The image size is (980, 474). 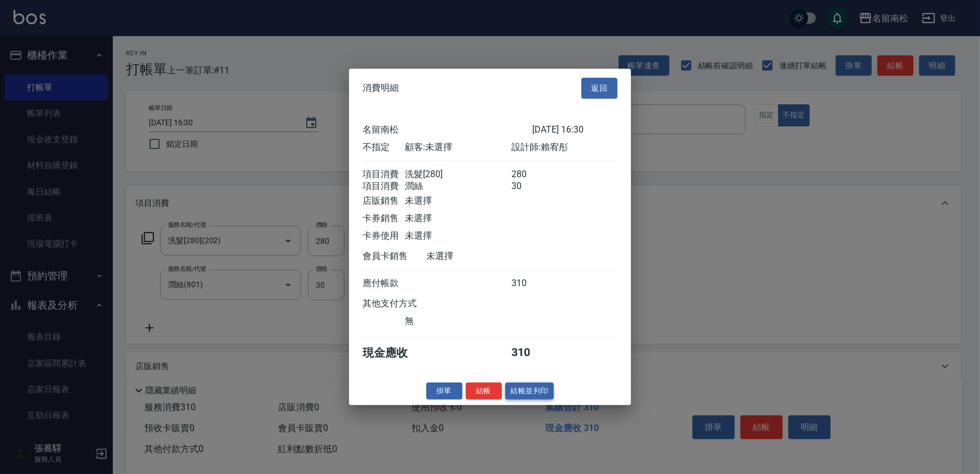 I want to click on div: 設計師: 賴宥彤, so click(x=564, y=146).